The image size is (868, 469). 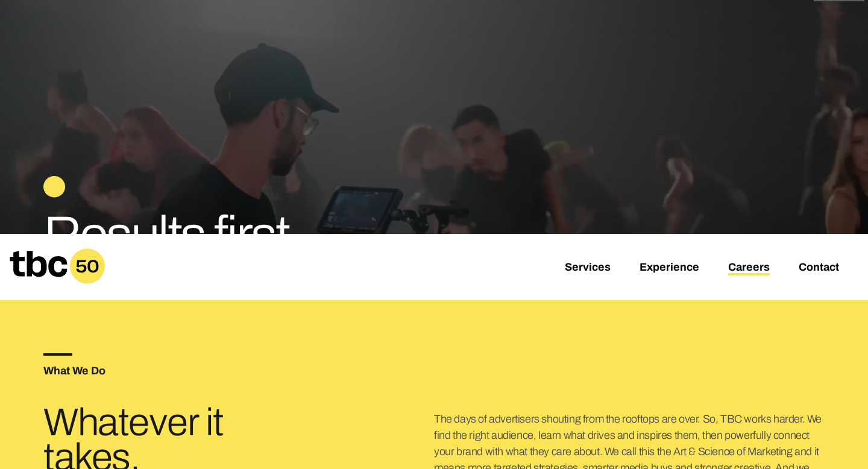 I want to click on a: Careers, so click(x=749, y=268).